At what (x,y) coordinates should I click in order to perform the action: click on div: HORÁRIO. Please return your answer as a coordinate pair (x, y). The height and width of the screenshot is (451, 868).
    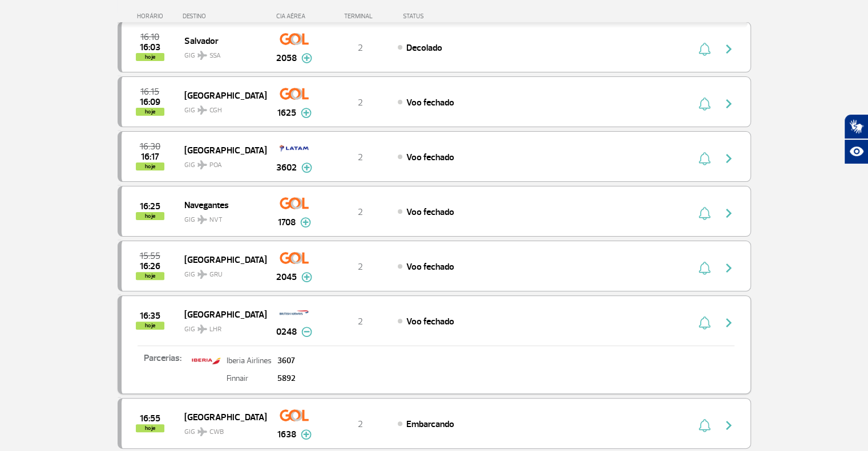
    Looking at the image, I should click on (152, 16).